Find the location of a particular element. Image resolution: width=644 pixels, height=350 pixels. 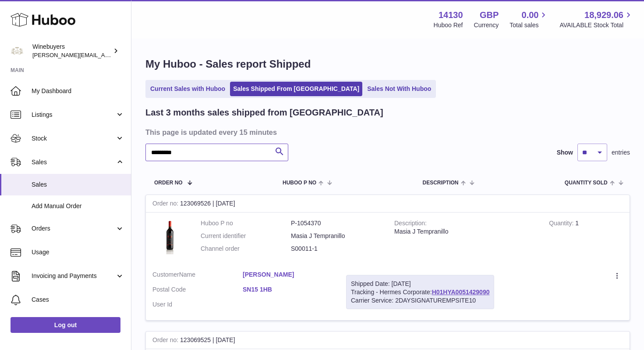

span: Stock is located at coordinates (73, 138).